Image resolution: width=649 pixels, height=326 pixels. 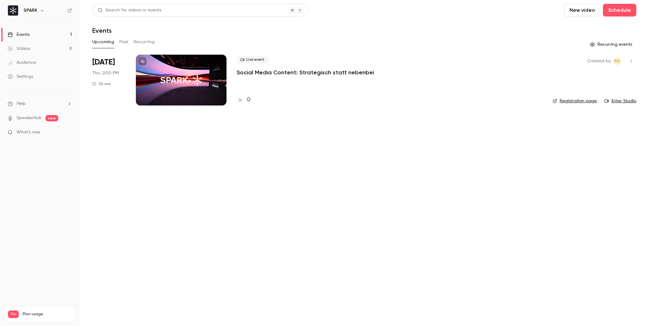 I want to click on span: What's new, so click(x=28, y=132).